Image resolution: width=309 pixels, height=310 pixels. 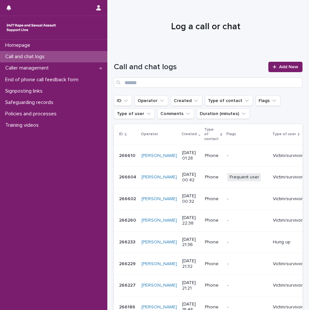 What do you see at coordinates (212, 134) in the screenshot?
I see `p: Type of contact` at bounding box center [212, 134].